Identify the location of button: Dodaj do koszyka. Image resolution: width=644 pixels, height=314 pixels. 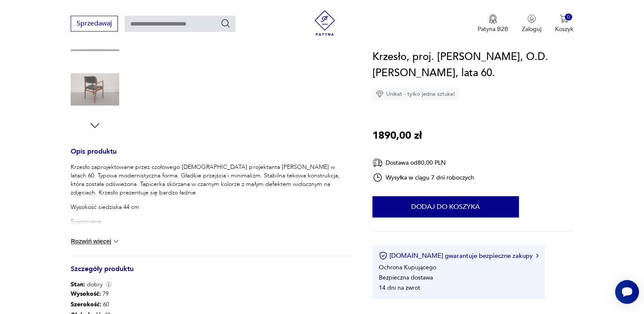
(446, 207).